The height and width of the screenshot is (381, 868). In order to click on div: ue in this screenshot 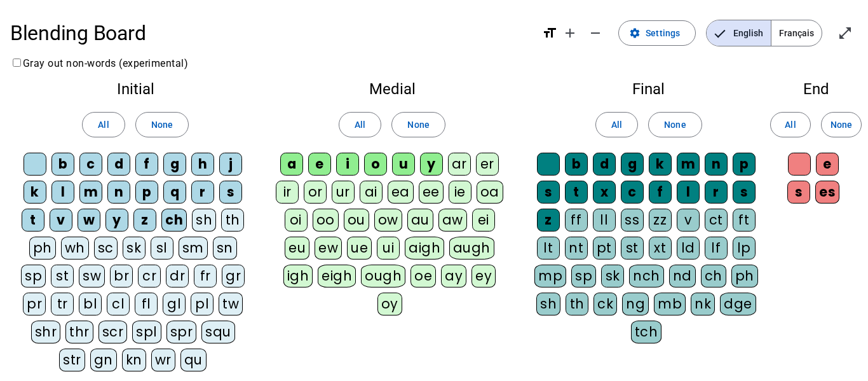, I will do `click(359, 248)`.